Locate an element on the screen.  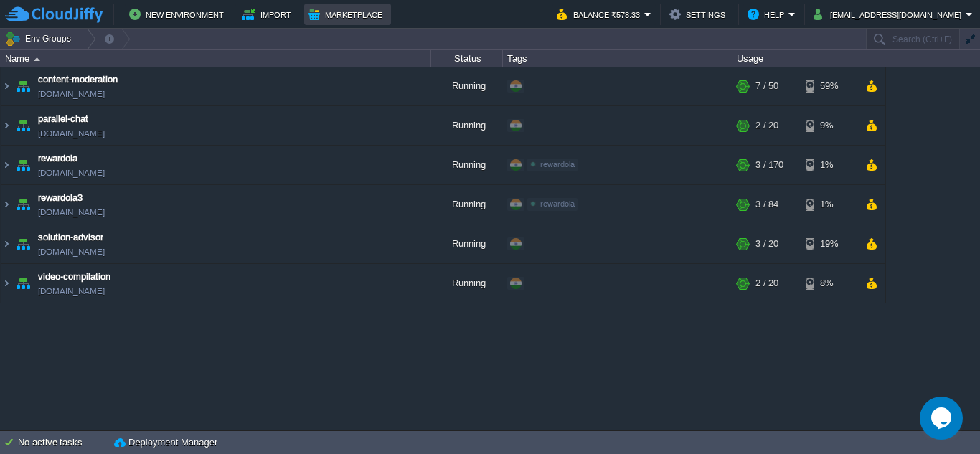
a: solution-advisor is located at coordinates (70, 238).